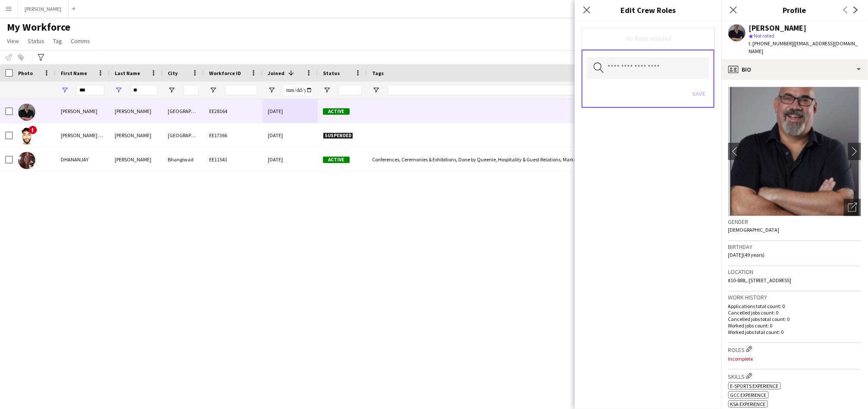  I want to click on img: DHANANJAY RATHORE, so click(26, 161).